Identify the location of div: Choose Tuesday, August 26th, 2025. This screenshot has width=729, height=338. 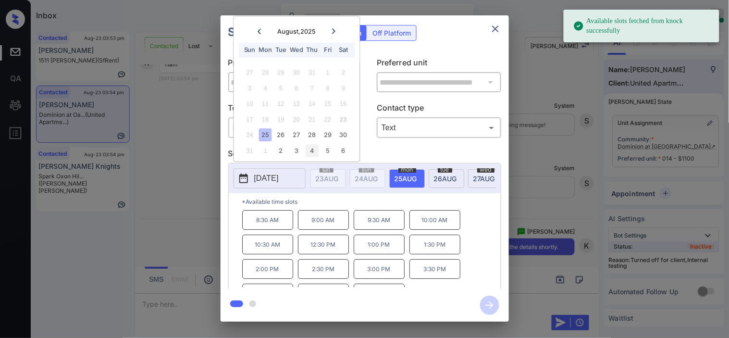
(280, 135).